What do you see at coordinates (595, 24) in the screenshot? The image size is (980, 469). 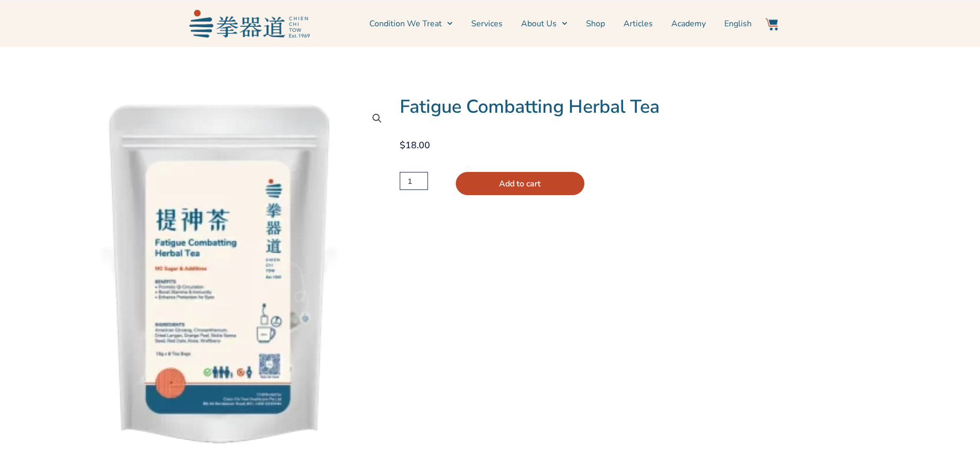 I see `a: Shop` at bounding box center [595, 24].